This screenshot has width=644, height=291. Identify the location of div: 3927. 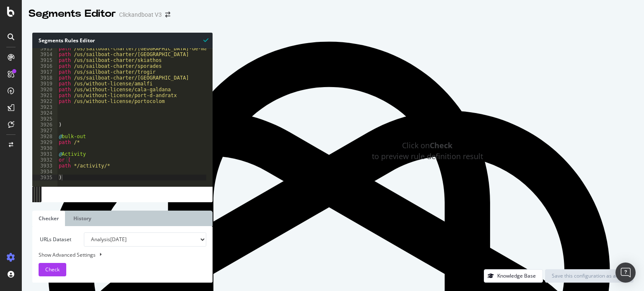
(45, 131).